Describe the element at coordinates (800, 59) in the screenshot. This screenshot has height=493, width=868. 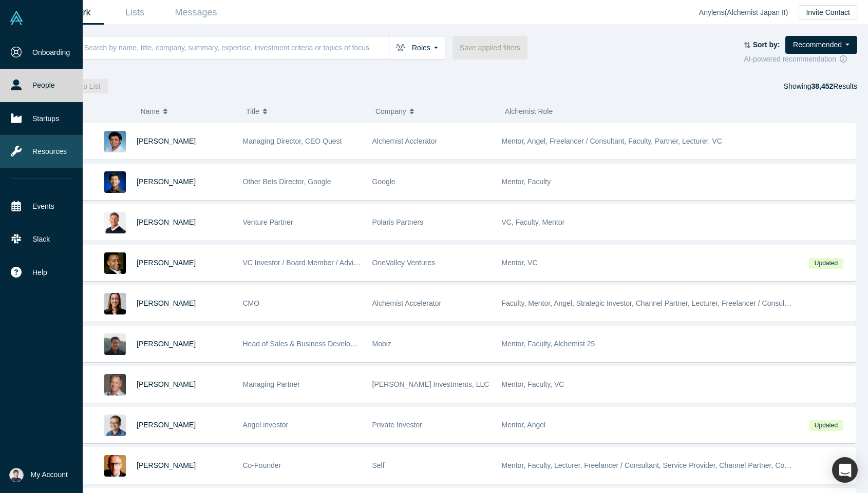
I see `div: AI-powered recommendation` at that location.